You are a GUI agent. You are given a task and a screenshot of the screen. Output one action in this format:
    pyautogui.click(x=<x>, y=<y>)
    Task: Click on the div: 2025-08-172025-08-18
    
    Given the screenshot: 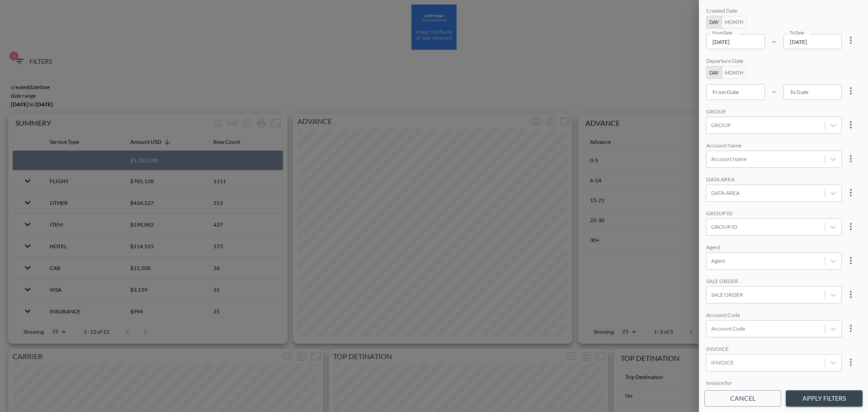 What is the action you would take?
    pyautogui.click(x=783, y=28)
    